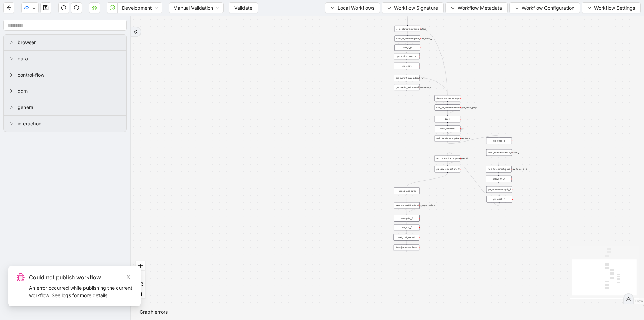 This screenshot has width=644, height=320. I want to click on div: wait_for_element:global_nav_frame__0__0, so click(499, 169).